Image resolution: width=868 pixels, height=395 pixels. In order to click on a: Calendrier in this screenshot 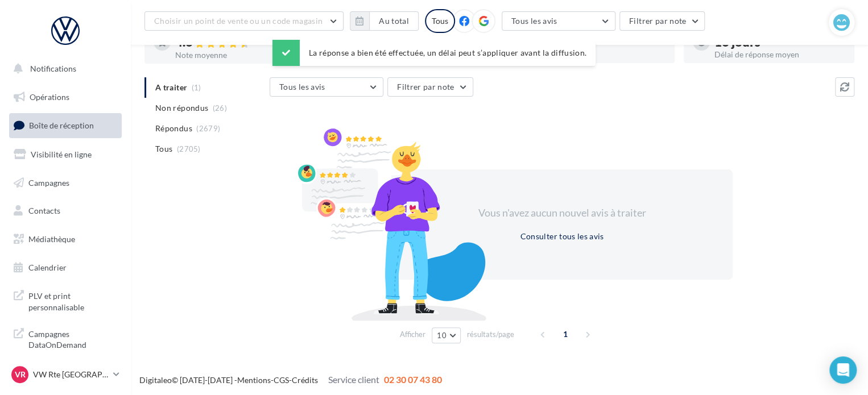, I will do `click(65, 268)`.